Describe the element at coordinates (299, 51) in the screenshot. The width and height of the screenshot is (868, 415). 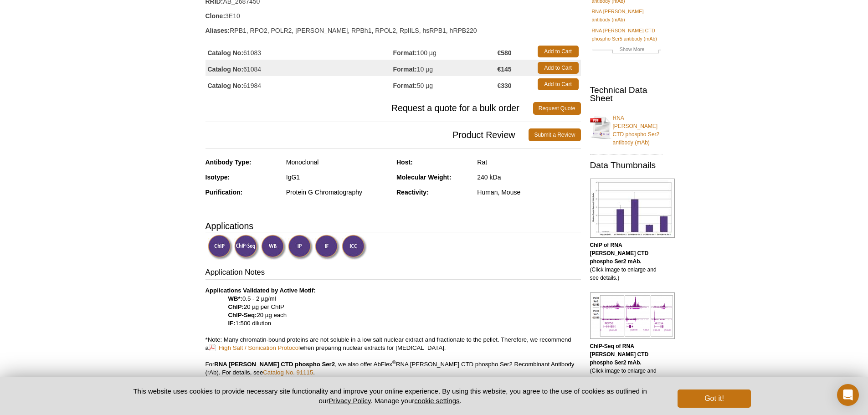
I see `td: 61083` at that location.